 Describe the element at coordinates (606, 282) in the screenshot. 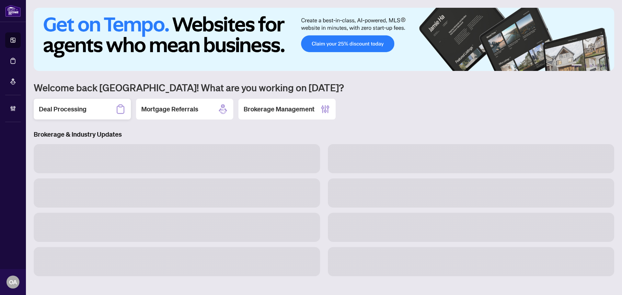

I see `button: Open asap` at that location.